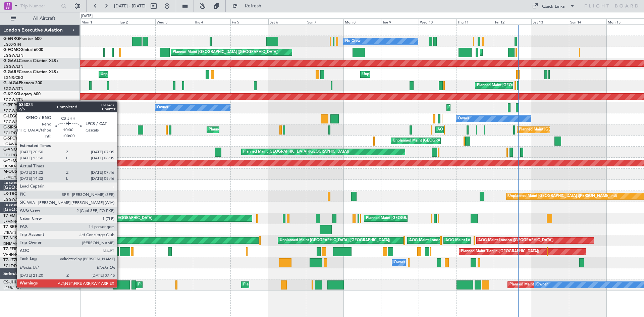 Image resolution: width=644 pixels, height=317 pixels. I want to click on a: T7-LZZIPraetor 600, so click(21, 260).